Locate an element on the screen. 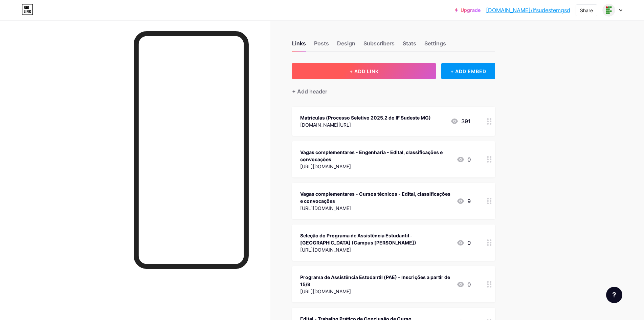  div: Vagas complementares - Engenharia - Edital, classificações e convocações is located at coordinates (376, 156).